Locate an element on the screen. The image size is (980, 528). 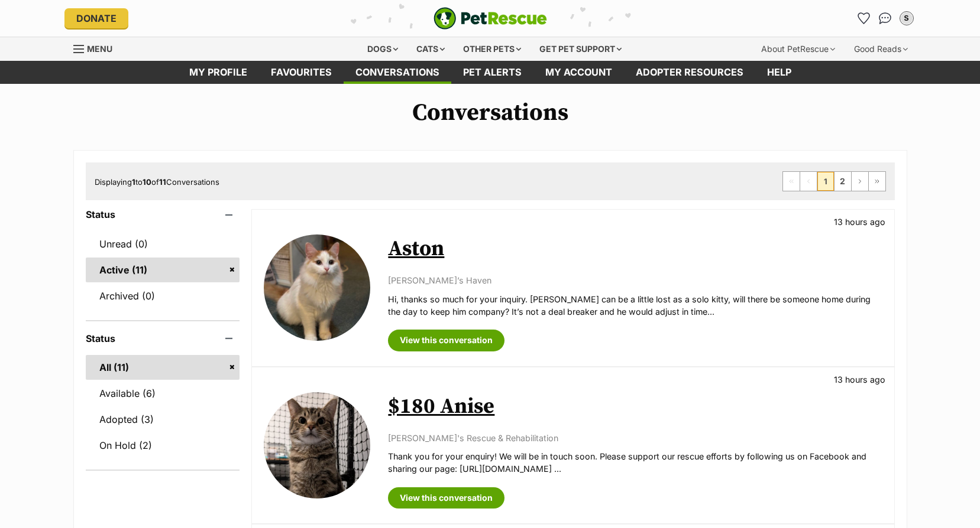
div: S is located at coordinates (906, 18).